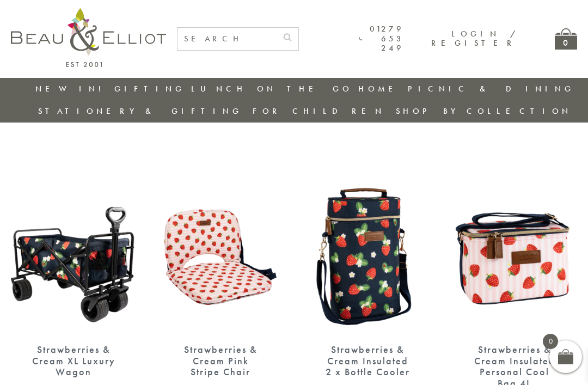  What do you see at coordinates (318, 111) in the screenshot?
I see `a: For Children` at bounding box center [318, 111].